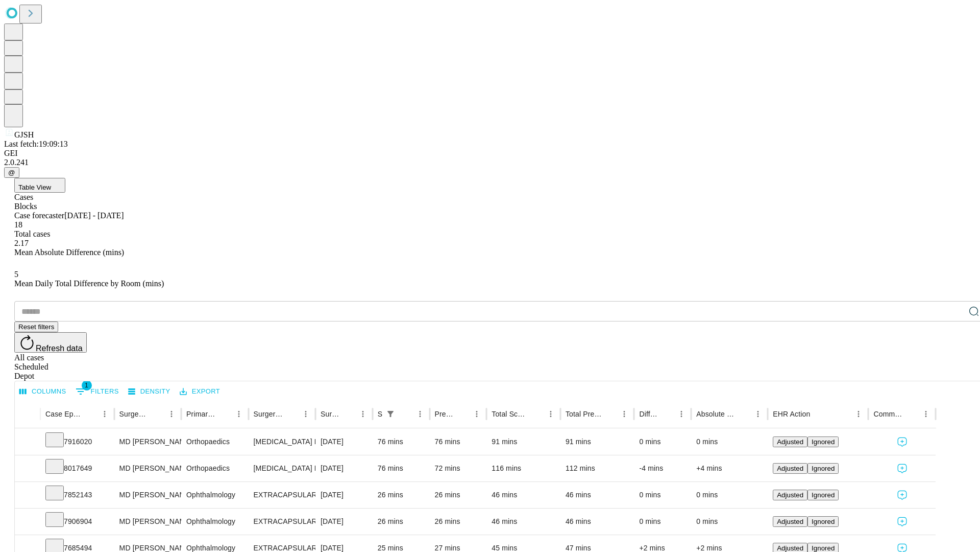 This screenshot has height=552, width=980. What do you see at coordinates (59, 348) in the screenshot?
I see `span: Refresh data` at bounding box center [59, 348].